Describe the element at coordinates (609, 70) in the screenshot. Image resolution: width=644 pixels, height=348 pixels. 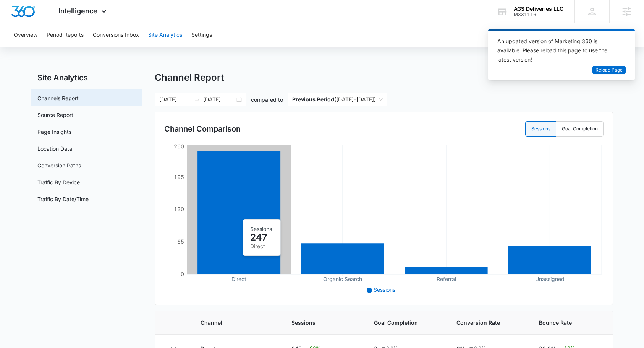
I see `span: Reload Page` at that location.